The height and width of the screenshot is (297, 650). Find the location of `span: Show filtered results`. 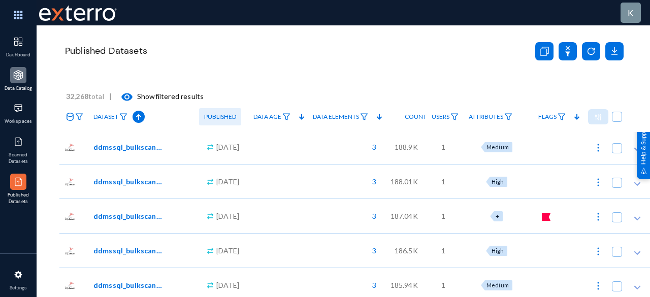

span: Show filtered results is located at coordinates (157, 96).